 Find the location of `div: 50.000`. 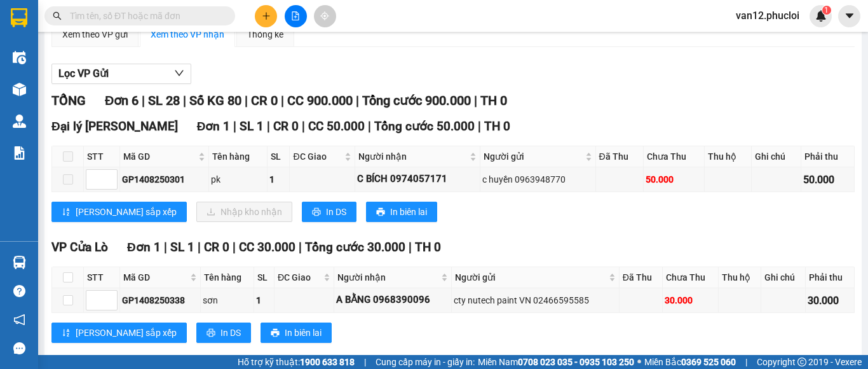

div: 50.000 is located at coordinates (827, 180).